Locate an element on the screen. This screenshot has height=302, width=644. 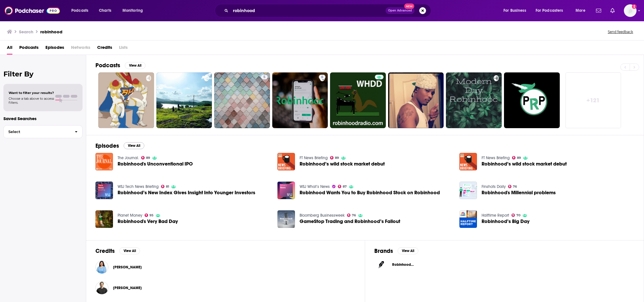
span: Robinhood's Unconventional IPO is located at coordinates (155, 164).